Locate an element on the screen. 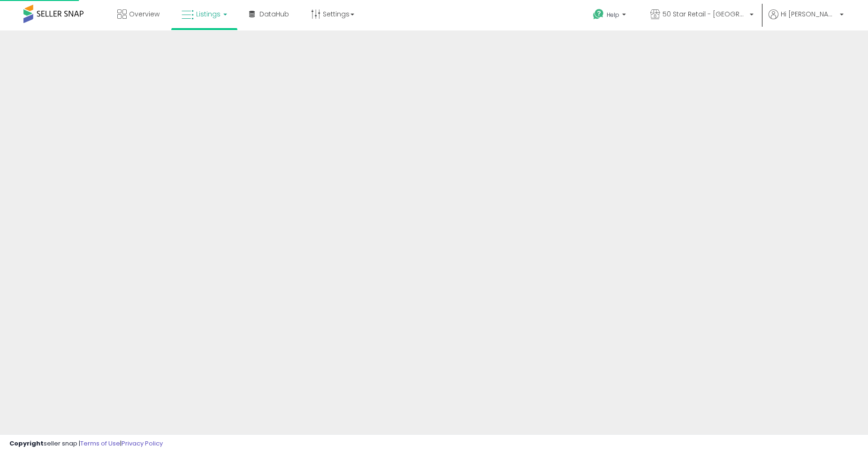 The width and height of the screenshot is (868, 453). span: Help is located at coordinates (613, 15).